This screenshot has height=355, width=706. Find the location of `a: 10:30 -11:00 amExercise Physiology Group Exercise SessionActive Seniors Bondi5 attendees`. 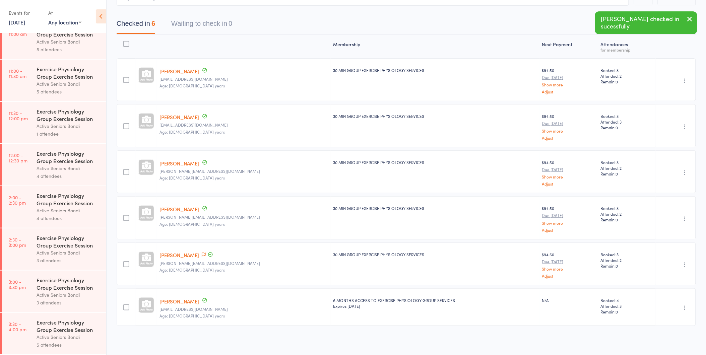

a: 10:30 -11:00 amExercise Physiology Group Exercise SessionActive Seniors Bondi5 attendees is located at coordinates (54, 38).